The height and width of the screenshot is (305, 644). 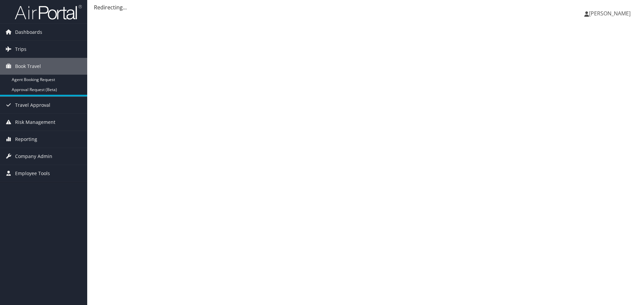 I want to click on img: airportal-logo.png, so click(x=48, y=12).